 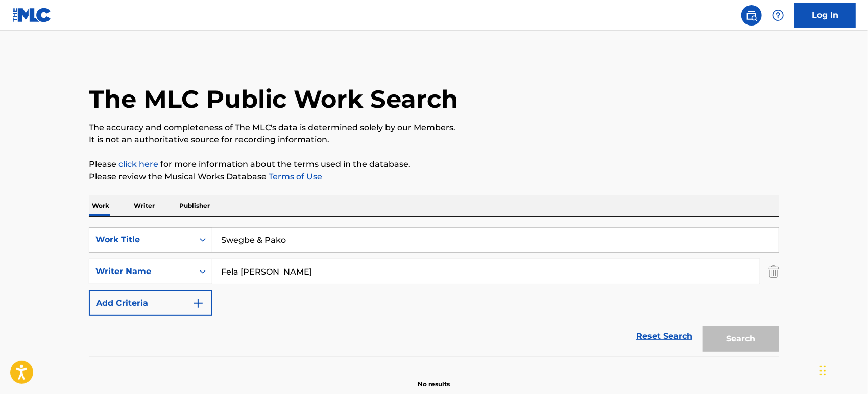 What do you see at coordinates (151, 303) in the screenshot?
I see `button: Add Criteria` at bounding box center [151, 303].